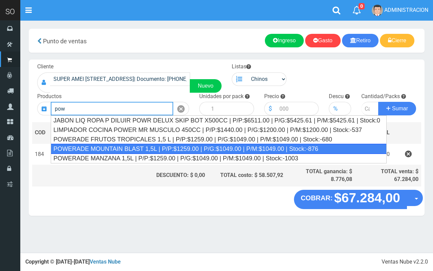 This screenshot has width=433, height=271. I want to click on span: Sumar, so click(400, 108).